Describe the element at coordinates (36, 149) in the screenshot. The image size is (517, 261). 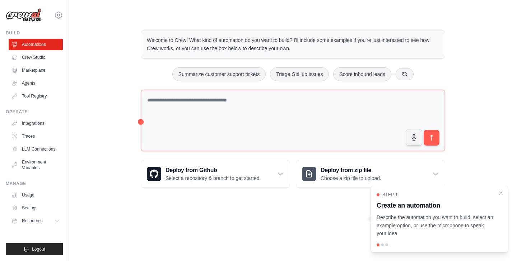
I see `a: LLM Connections` at that location.